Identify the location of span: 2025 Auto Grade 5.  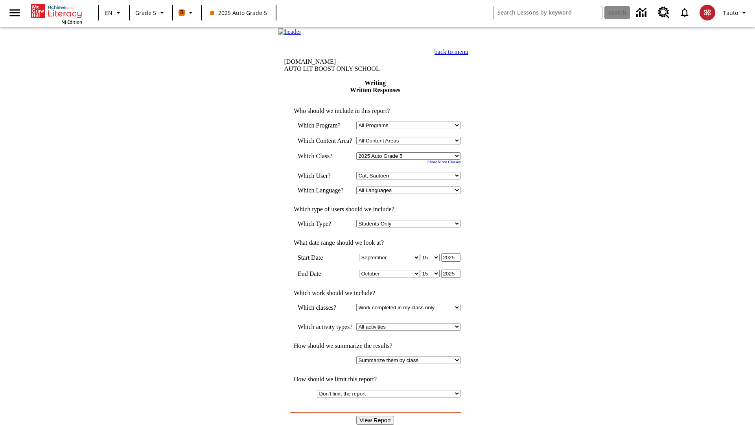
(239, 13).